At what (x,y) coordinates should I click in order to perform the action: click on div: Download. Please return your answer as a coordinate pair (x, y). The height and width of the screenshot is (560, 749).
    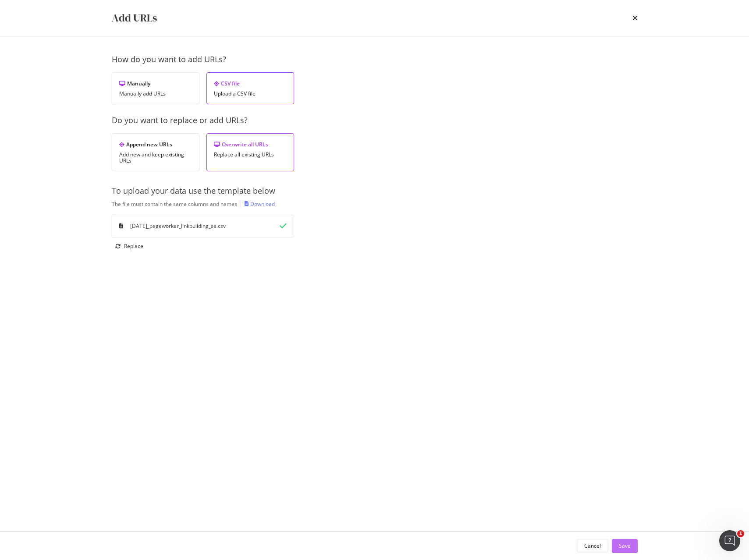
    Looking at the image, I should click on (263, 204).